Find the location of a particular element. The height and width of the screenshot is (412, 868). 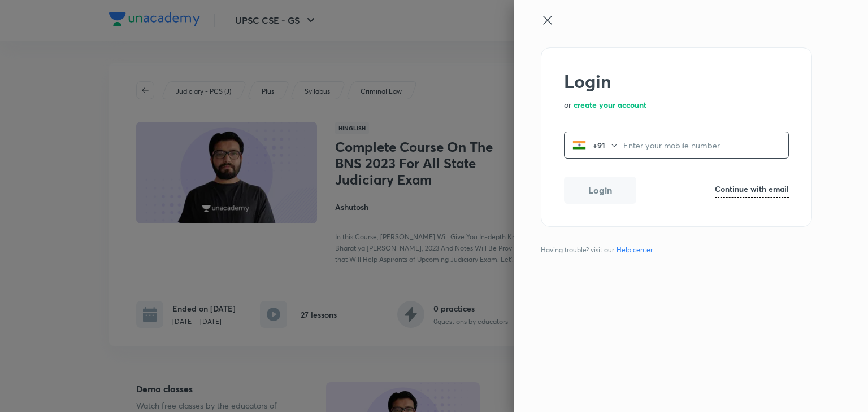

input: Enter your mobile number is located at coordinates (706, 145).